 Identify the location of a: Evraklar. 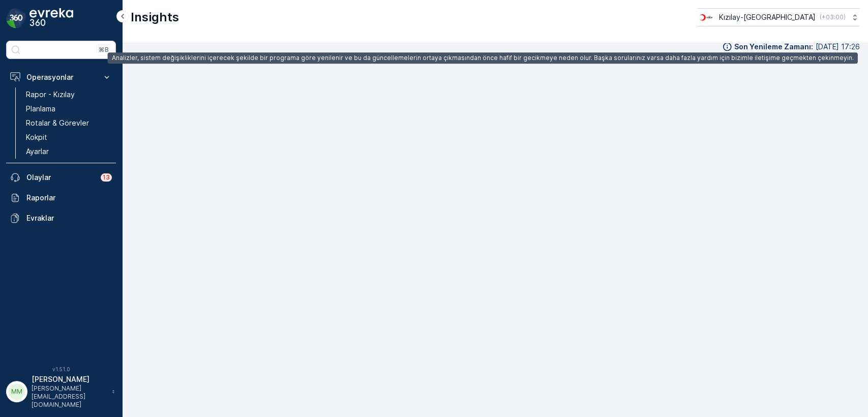
(61, 218).